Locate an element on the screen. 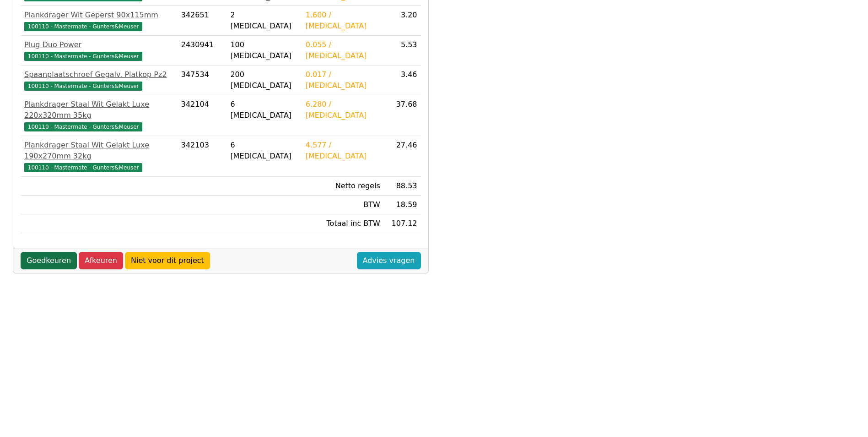 Image resolution: width=868 pixels, height=437 pixels. td: 88.53 is located at coordinates (402, 186).